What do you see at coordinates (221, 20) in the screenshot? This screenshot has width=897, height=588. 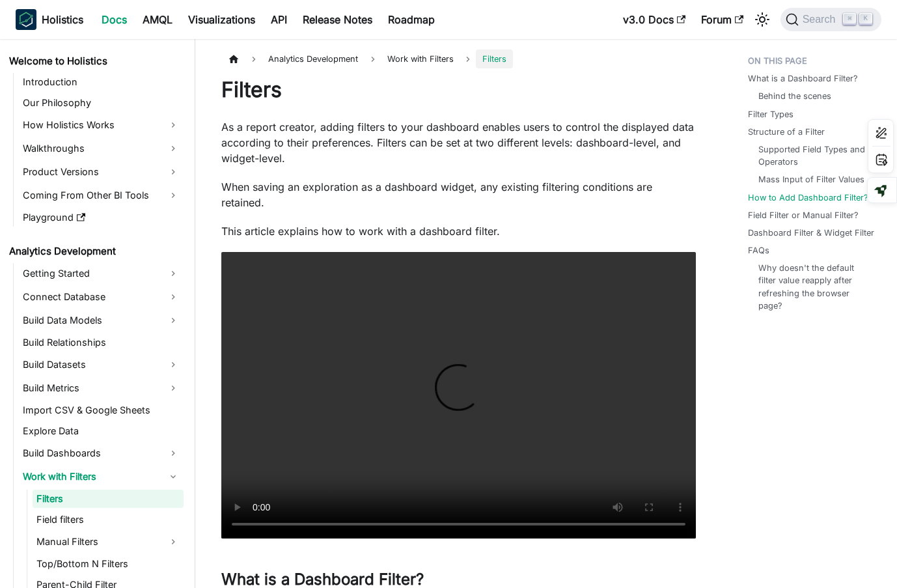 I see `a: Visualizations` at bounding box center [221, 20].